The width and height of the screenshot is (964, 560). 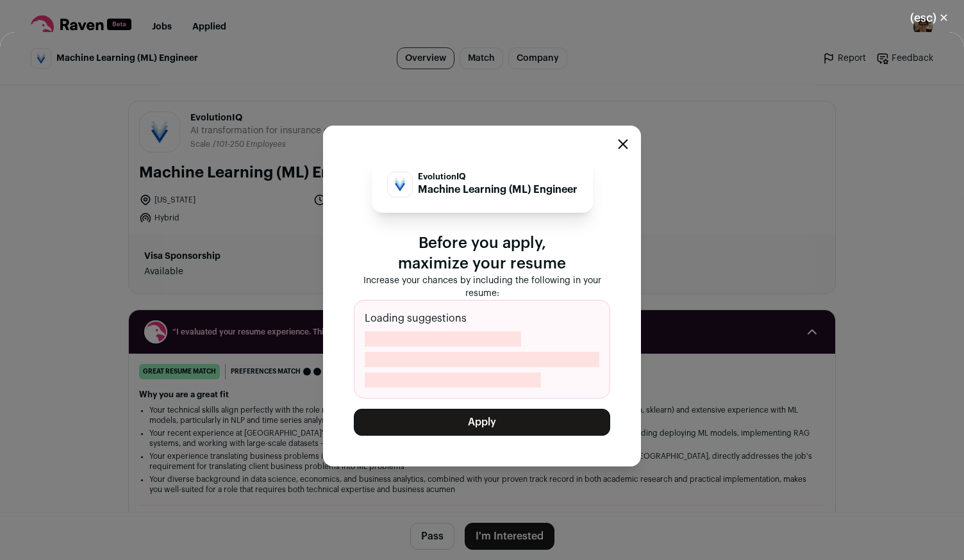 I want to click on img: 97403e9bfa38d9283b247a772705404edf7df55ccd0e750722a1013ad8216da7.jpg, so click(x=400, y=184).